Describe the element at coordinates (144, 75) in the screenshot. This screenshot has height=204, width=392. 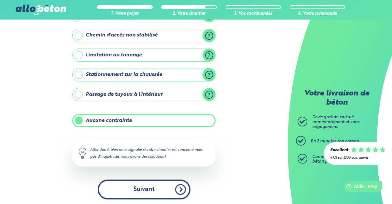
I see `label: Stationnement sur la chaussée` at that location.